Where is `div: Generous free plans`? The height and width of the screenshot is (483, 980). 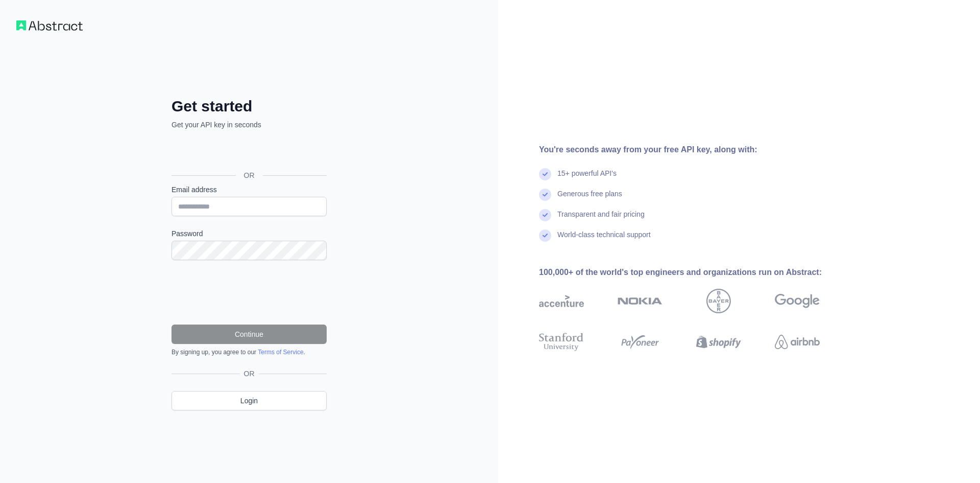 div: Generous free plans is located at coordinates (589, 199).